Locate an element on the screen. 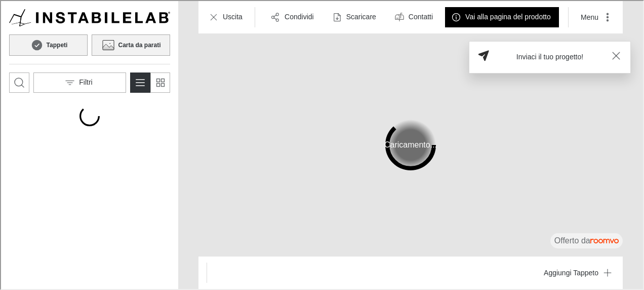 Image resolution: width=644 pixels, height=290 pixels. div: Il visualizzatore è fornito da Roomvo. is located at coordinates (585, 240).